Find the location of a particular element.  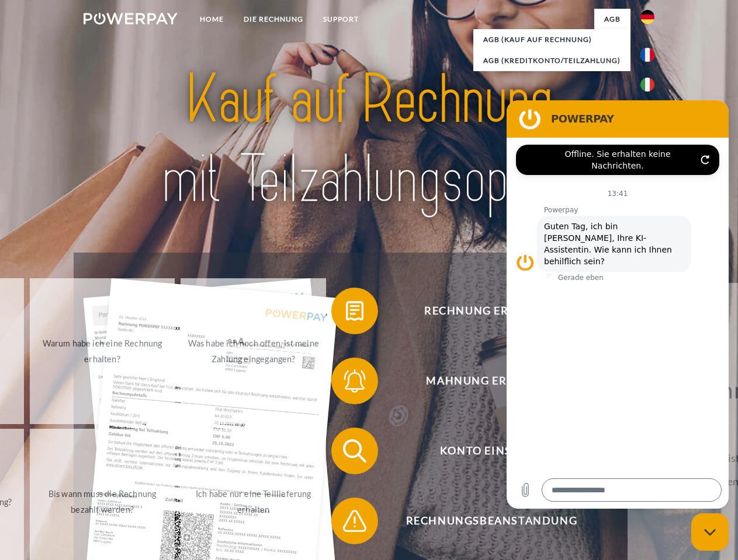

img: it is located at coordinates (647, 85).